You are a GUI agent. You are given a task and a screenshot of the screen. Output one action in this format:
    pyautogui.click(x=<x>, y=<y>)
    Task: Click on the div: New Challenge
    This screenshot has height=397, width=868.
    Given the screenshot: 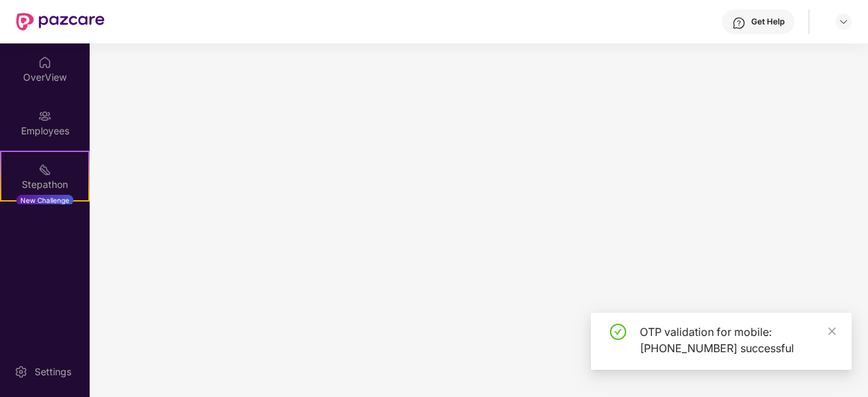 What is the action you would take?
    pyautogui.click(x=45, y=200)
    